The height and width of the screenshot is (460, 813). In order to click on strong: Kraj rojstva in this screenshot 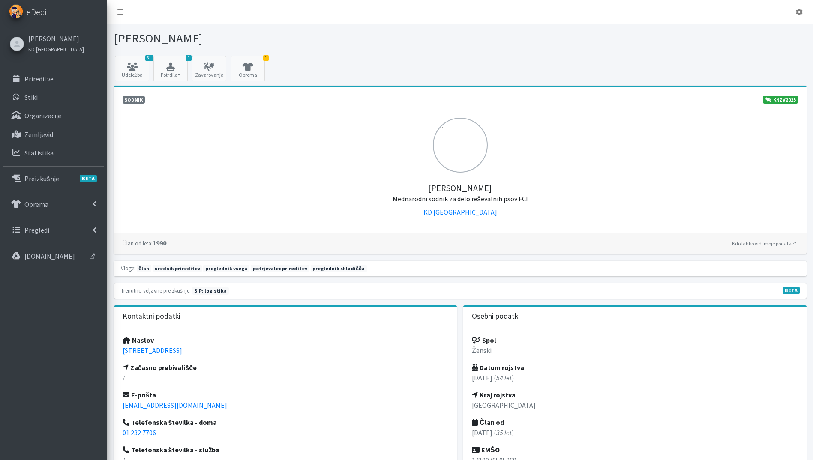, I will do `click(494, 395)`.